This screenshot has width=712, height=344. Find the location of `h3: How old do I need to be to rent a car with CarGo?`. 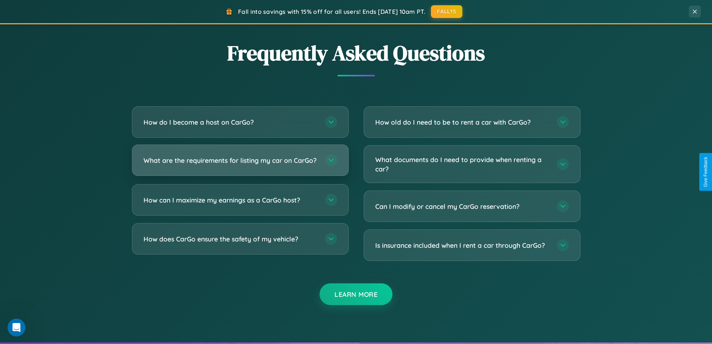

h3: How old do I need to be to rent a car with CarGo? is located at coordinates (463, 122).